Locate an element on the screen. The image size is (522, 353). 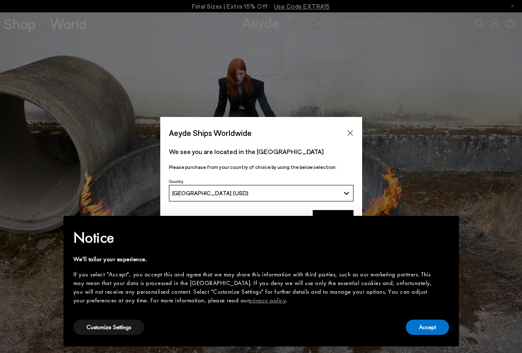
span: Country is located at coordinates (176, 181).